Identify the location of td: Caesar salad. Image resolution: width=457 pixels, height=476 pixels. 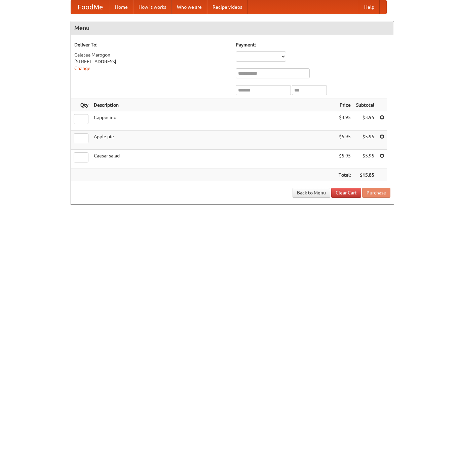
(214, 159).